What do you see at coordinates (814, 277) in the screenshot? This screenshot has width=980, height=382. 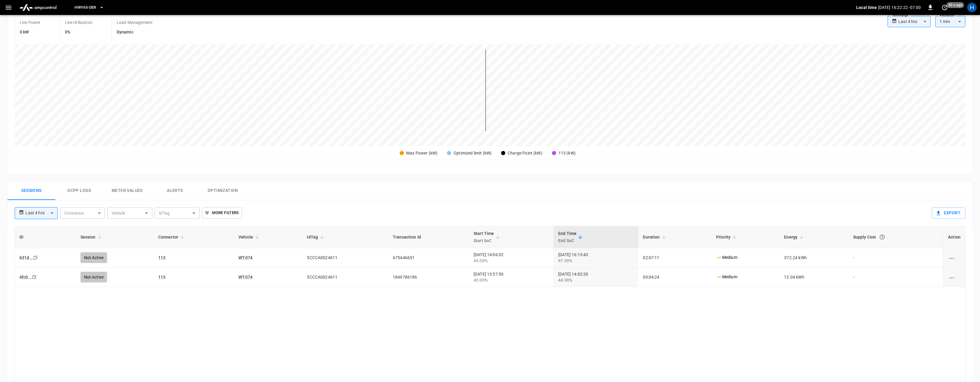 I see `td: 12.04 kWh` at bounding box center [814, 277].